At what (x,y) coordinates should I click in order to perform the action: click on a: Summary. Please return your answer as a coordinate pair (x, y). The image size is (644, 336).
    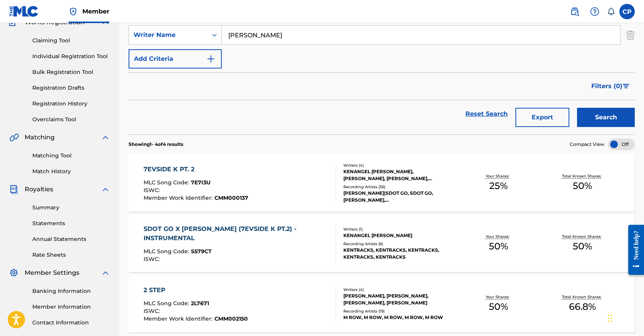
    Looking at the image, I should click on (71, 208).